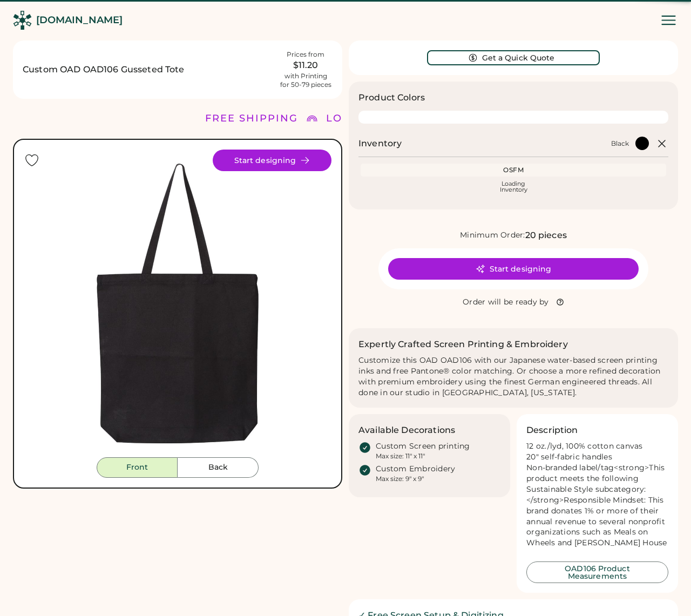 This screenshot has width=691, height=616. Describe the element at coordinates (513, 58) in the screenshot. I see `button: Get a Quick Quote` at that location.